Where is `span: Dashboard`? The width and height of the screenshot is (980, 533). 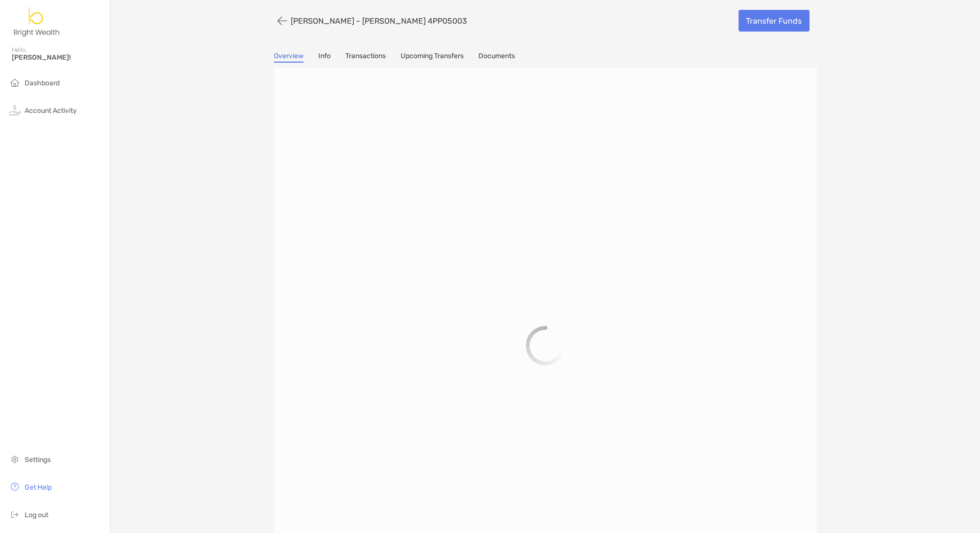
span: Dashboard is located at coordinates (42, 83).